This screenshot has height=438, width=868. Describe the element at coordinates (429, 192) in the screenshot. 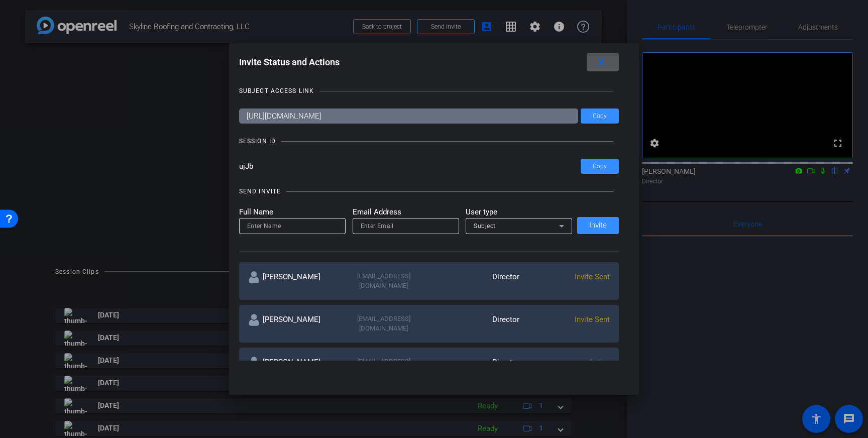

I see `openreel-title-line: SEND INVITE` at that location.